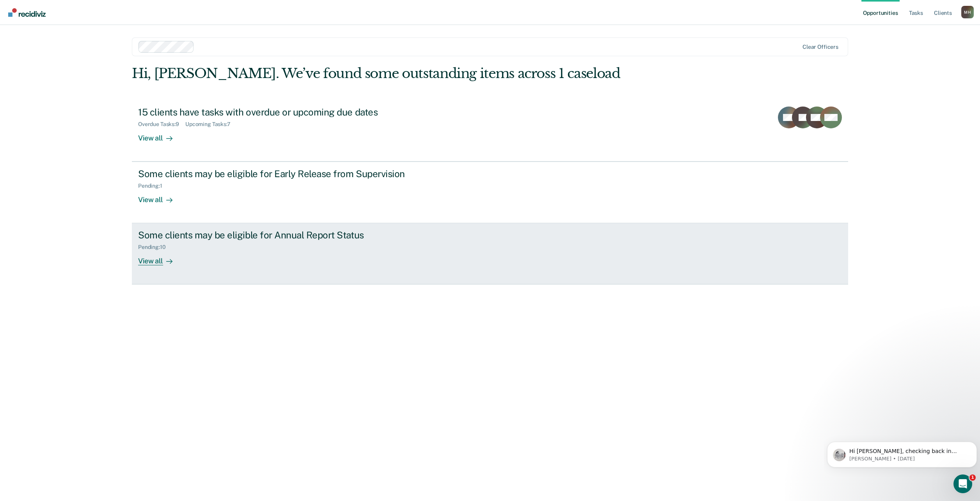  I want to click on a: 15 clients have tasks with overdue or upcoming due datesOverdue Tasks:9Upcoming Tasks:7View all, so click(490, 131).